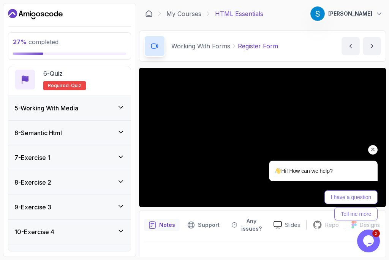 The width and height of the screenshot is (389, 260). What do you see at coordinates (372, 46) in the screenshot?
I see `button: next content` at bounding box center [372, 46].